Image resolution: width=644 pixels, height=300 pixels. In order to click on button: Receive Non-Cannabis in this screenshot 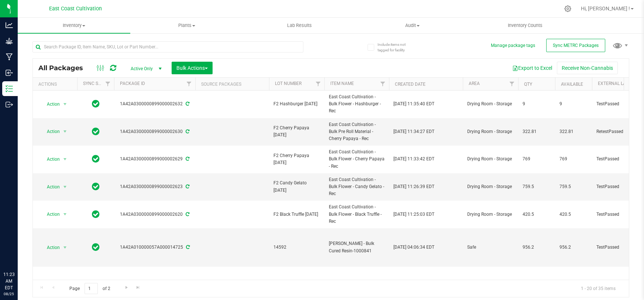, I will do `click(587, 68)`.